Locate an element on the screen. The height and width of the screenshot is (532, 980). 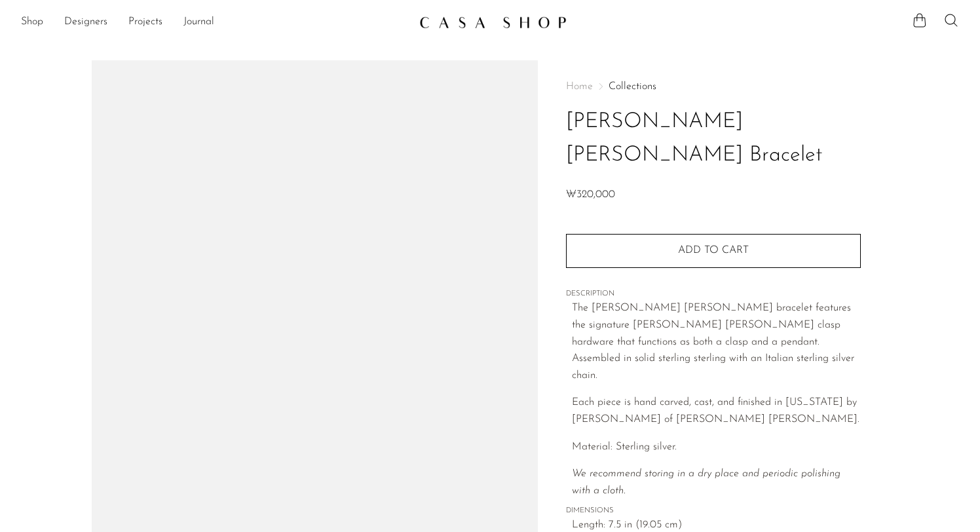
p: Material: Sterling silver. is located at coordinates (716, 448).